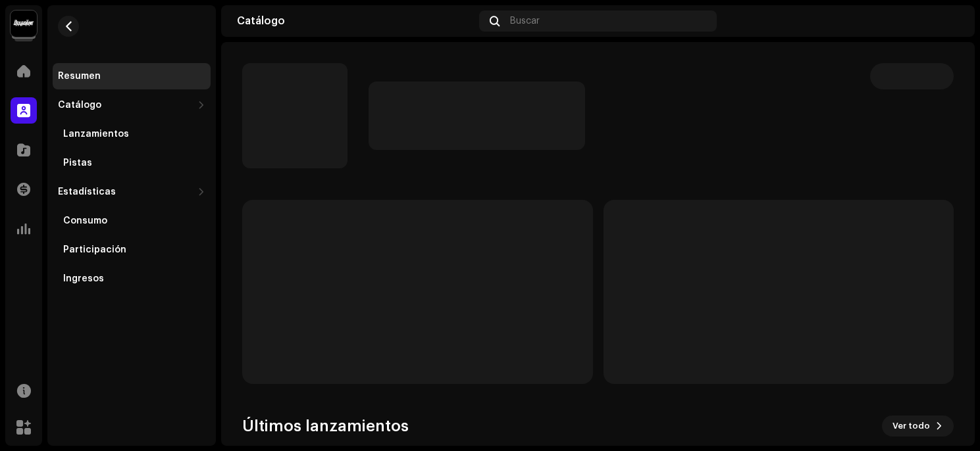 Image resolution: width=980 pixels, height=451 pixels. What do you see at coordinates (131, 134) in the screenshot?
I see `re-m-nav-dropdown: Catálogo` at bounding box center [131, 134].